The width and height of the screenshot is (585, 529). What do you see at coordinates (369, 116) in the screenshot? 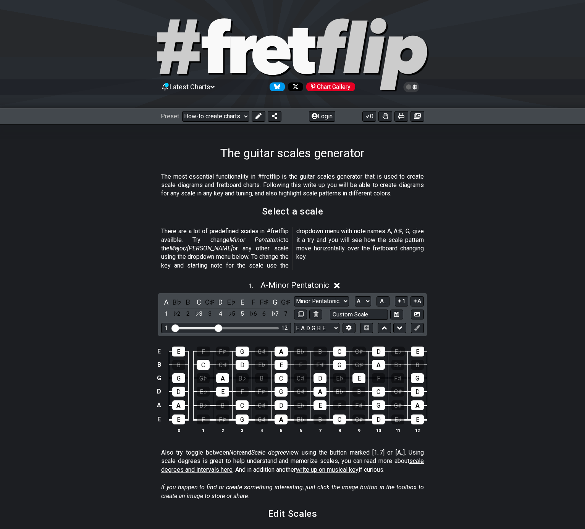
I see `button: 0` at bounding box center [369, 116].